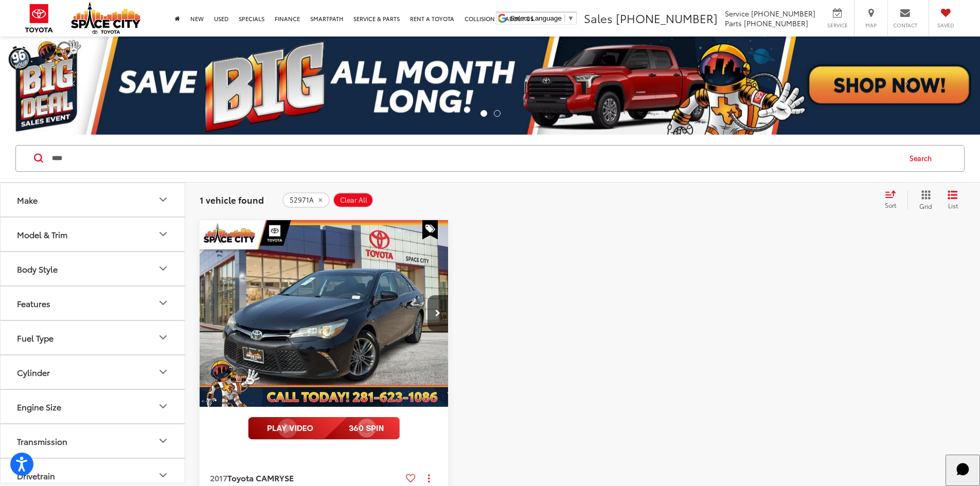  Describe the element at coordinates (923, 158) in the screenshot. I see `button: Search` at that location.